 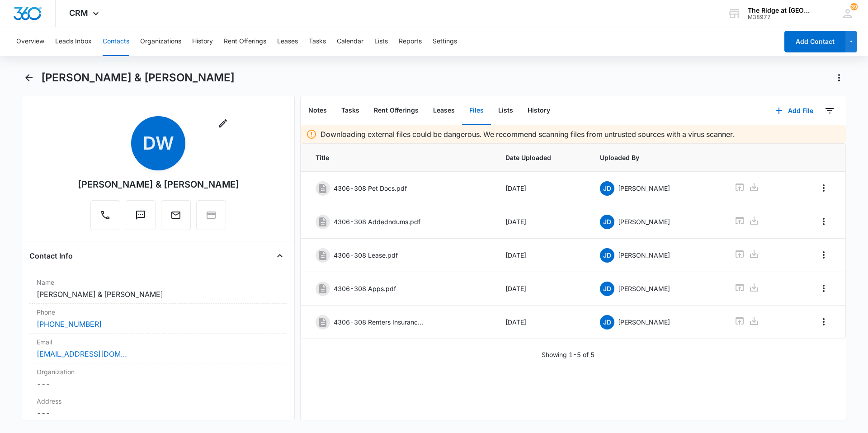 What do you see at coordinates (400, 157) in the screenshot?
I see `span: Title` at bounding box center [400, 157].